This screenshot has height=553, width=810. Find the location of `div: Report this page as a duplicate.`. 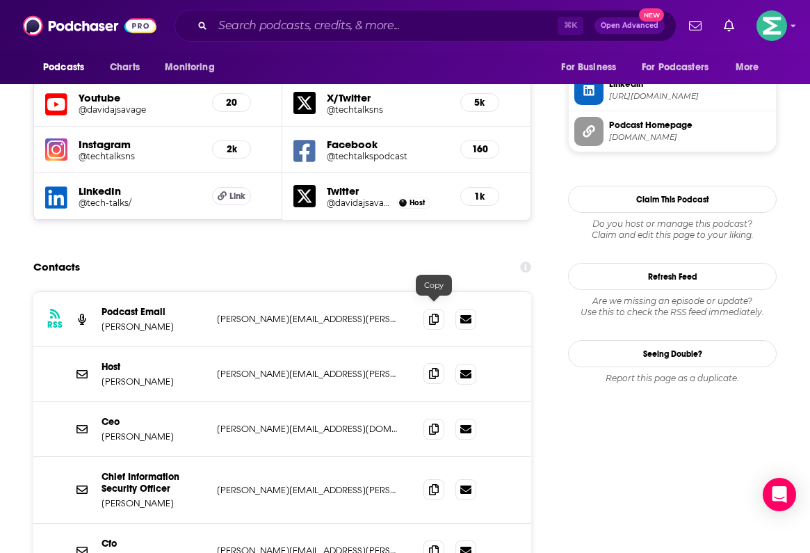

div: Report this page as a duplicate. is located at coordinates (672, 378).